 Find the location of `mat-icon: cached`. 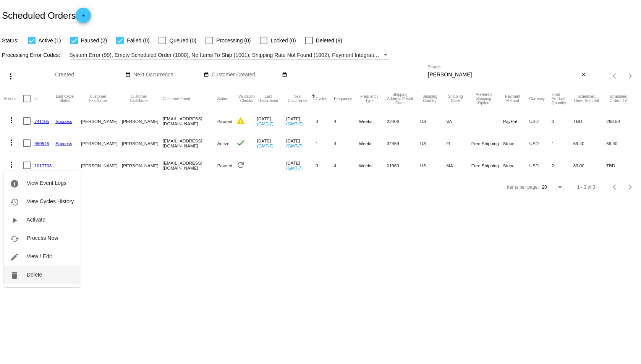

mat-icon: cached is located at coordinates (14, 239).